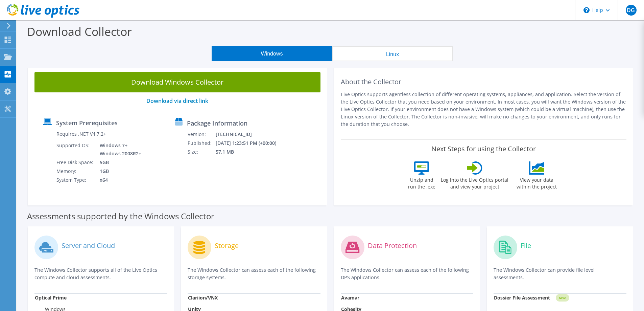  Describe the element at coordinates (536, 182) in the screenshot. I see `label: View your data within the project` at that location.